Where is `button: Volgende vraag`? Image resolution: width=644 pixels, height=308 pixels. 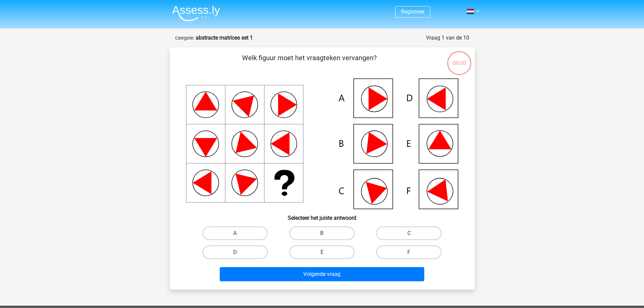 button: Volgende vraag is located at coordinates (322, 274).